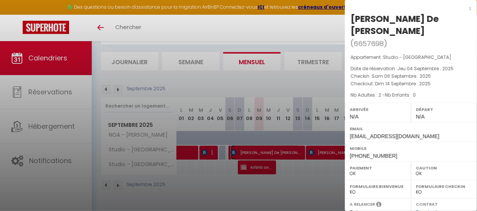 The width and height of the screenshot is (477, 211). Describe the element at coordinates (444, 187) in the screenshot. I see `label: Formulaire Checkin` at that location.